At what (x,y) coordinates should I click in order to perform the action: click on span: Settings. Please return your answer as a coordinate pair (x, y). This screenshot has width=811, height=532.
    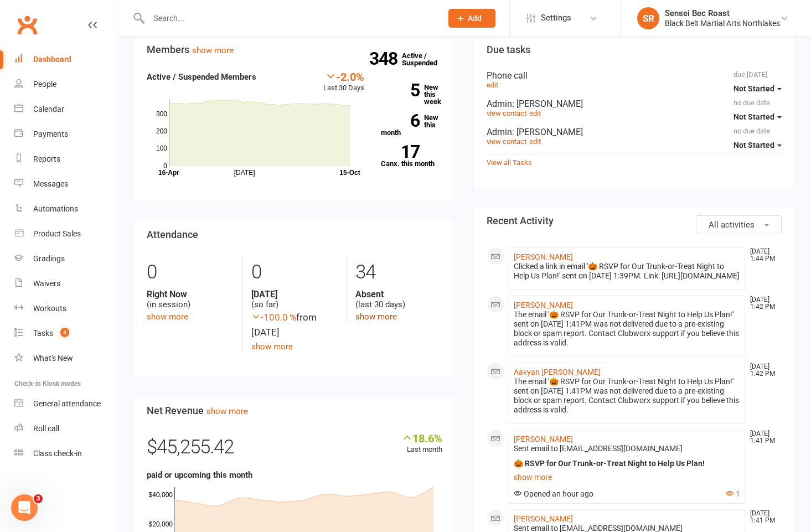
    Looking at the image, I should click on (555, 18).